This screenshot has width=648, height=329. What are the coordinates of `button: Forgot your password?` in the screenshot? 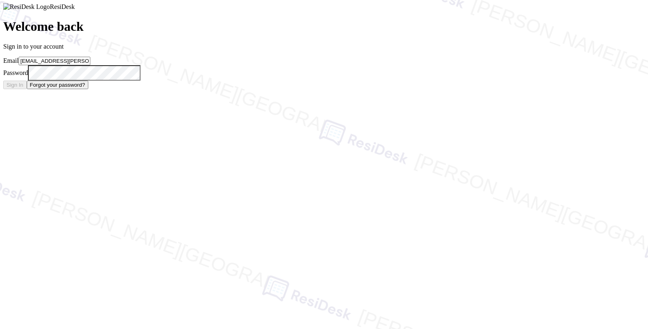 It's located at (58, 85).